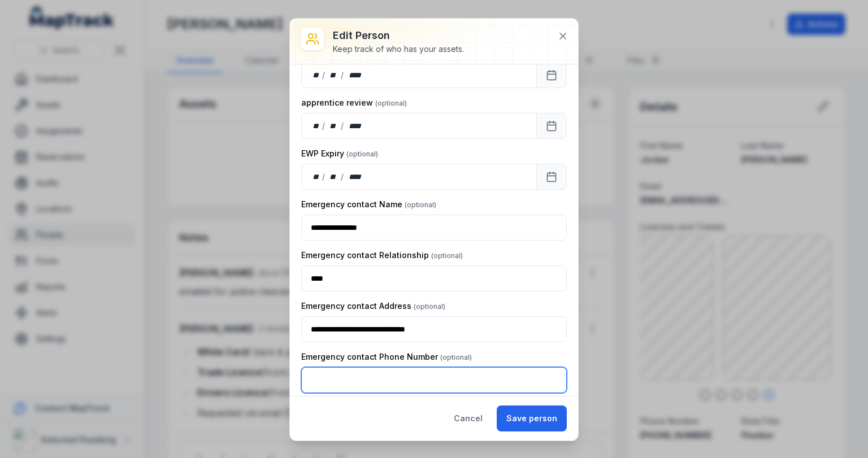  Describe the element at coordinates (468, 419) in the screenshot. I see `button: Cancel` at that location.